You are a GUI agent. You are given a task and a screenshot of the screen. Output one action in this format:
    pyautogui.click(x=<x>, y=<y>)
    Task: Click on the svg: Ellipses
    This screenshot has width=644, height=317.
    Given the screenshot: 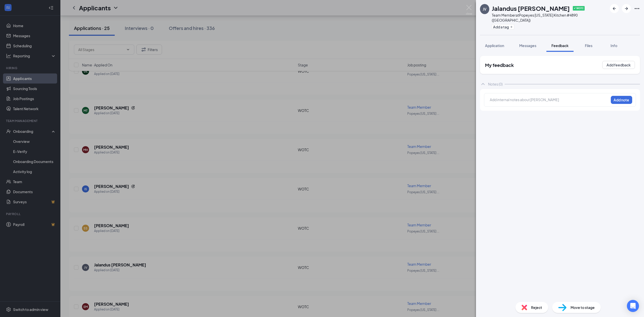 What is the action you would take?
    pyautogui.click(x=637, y=8)
    